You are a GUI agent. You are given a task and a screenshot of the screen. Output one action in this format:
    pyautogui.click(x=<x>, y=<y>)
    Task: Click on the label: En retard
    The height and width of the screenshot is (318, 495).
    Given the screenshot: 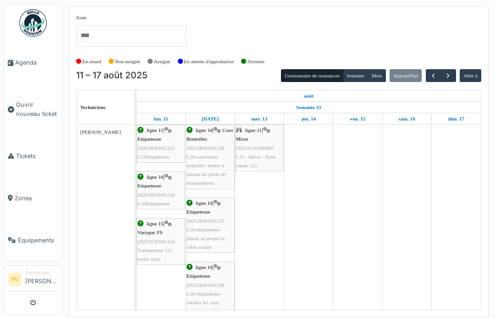 What is the action you would take?
    pyautogui.click(x=92, y=61)
    